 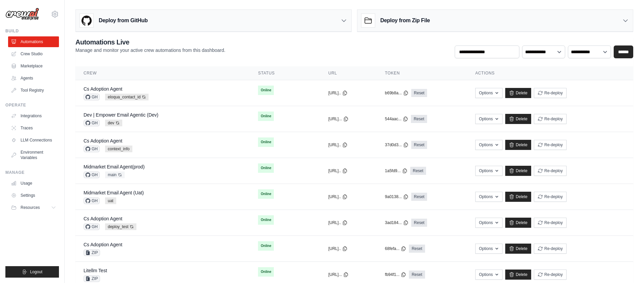 What do you see at coordinates (114, 167) in the screenshot?
I see `a: Midmarket Email Agent(prod)` at bounding box center [114, 167].